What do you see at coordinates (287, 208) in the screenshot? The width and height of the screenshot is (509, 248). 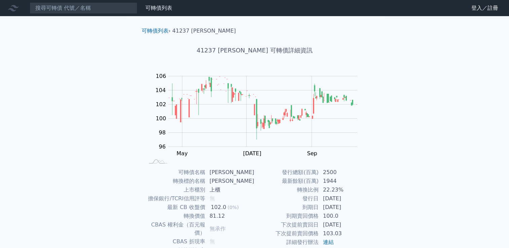 I see `td: 到期日` at bounding box center [287, 208].